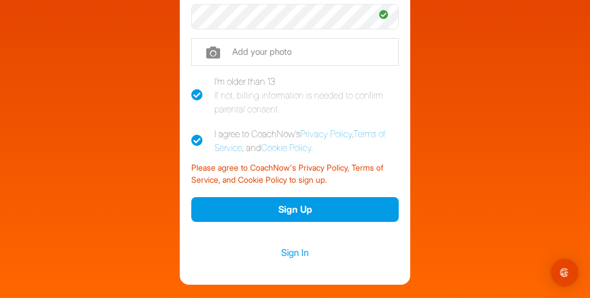  Describe the element at coordinates (306, 102) in the screenshot. I see `div: If not, billing information is needed to confirm parental consent.` at that location.